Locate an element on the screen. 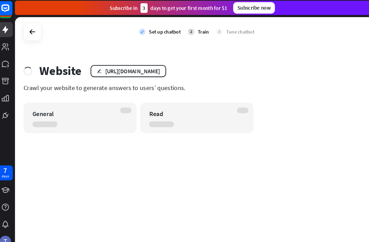 The height and width of the screenshot is (242, 369). div: Website is located at coordinates (62, 69).